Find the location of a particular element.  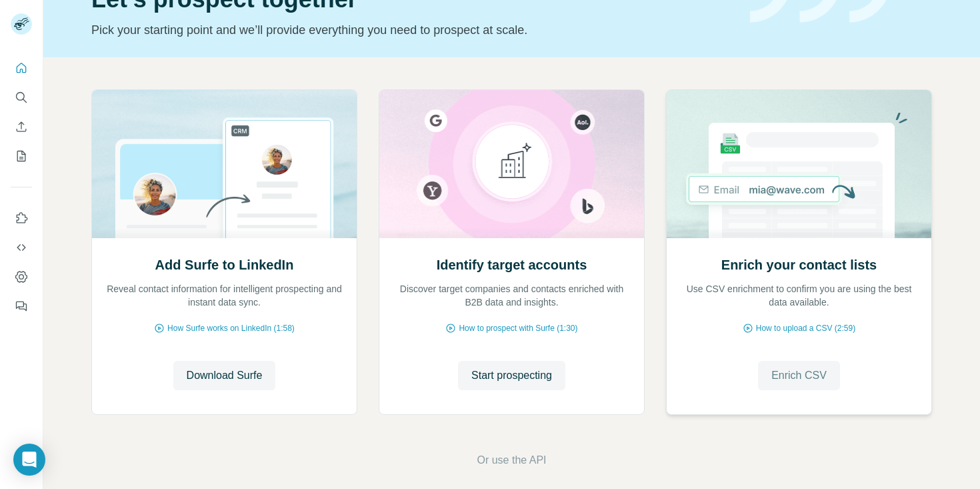

h2: Enrich your contact lists is located at coordinates (799, 265).